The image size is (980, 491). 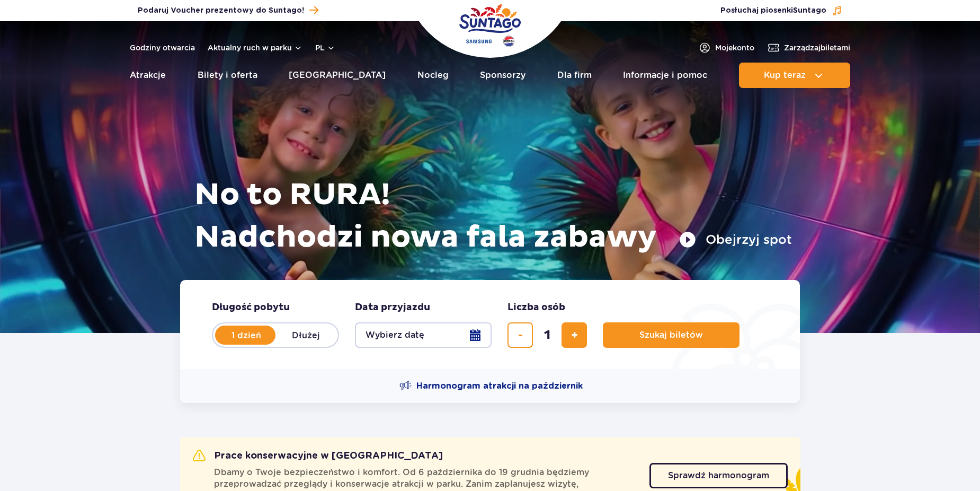 I want to click on button: Posłuchaj piosenkiSuntago, so click(x=782, y=11).